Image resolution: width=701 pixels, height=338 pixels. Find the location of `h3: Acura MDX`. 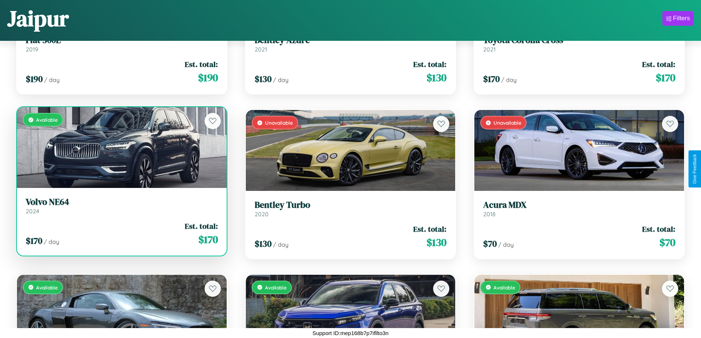

h3: Acura MDX is located at coordinates (579, 205).